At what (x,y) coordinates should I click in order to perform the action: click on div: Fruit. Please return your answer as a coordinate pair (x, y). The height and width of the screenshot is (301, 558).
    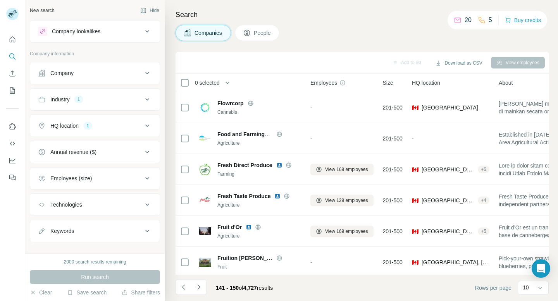
    Looking at the image, I should click on (259, 267).